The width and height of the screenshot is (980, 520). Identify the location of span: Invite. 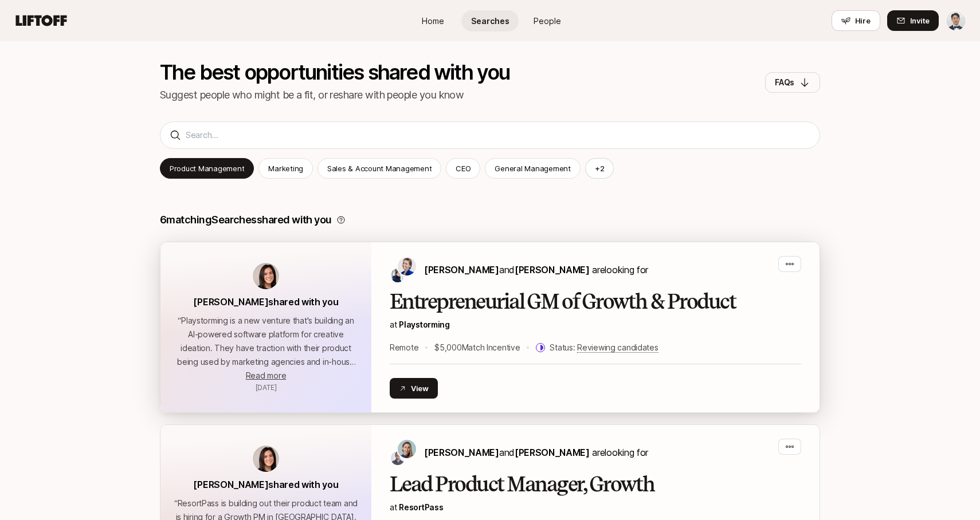
(920, 21).